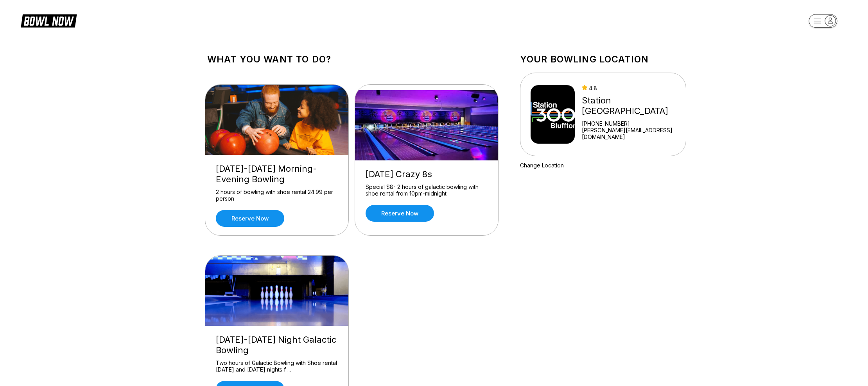 This screenshot has width=868, height=386. Describe the element at coordinates (553, 114) in the screenshot. I see `img: Station 300 Bluffton` at that location.